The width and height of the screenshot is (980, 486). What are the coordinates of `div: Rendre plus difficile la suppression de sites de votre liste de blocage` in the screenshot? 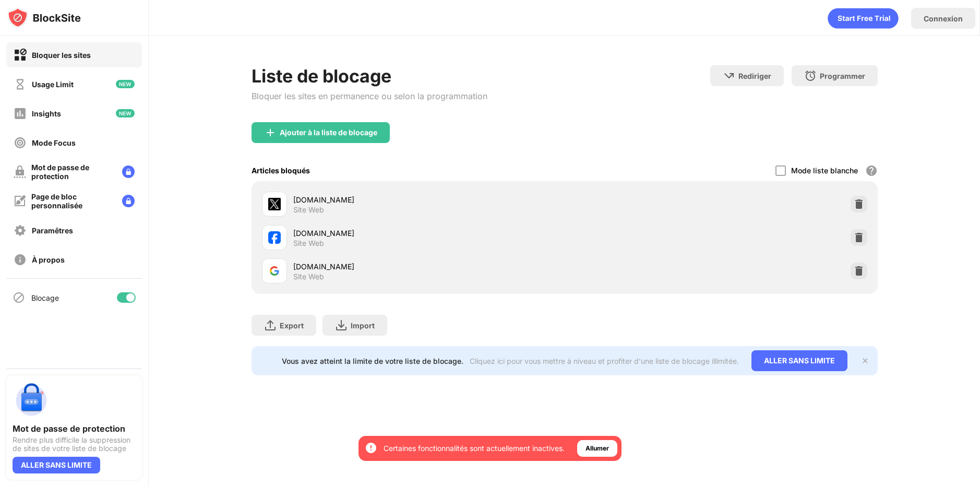 It's located at (74, 444).